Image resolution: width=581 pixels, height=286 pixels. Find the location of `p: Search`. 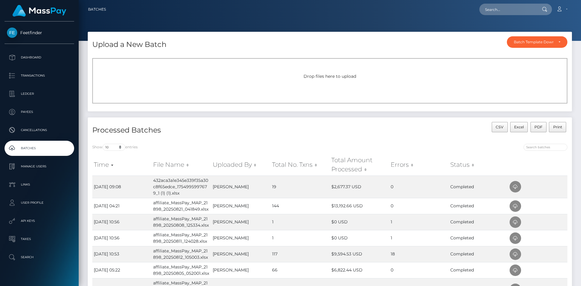

p: Search is located at coordinates (39, 257).